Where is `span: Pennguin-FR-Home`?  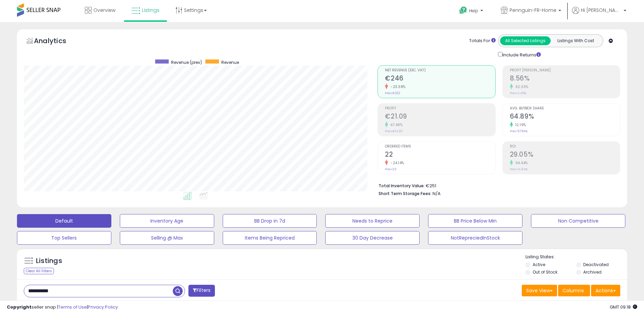 span: Pennguin-FR-Home is located at coordinates (533, 10).